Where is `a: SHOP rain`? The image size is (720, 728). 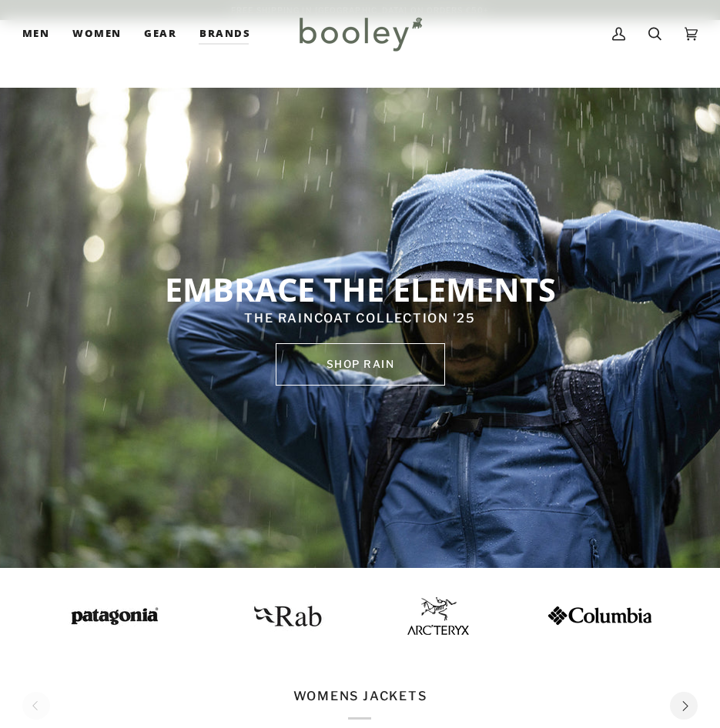 a: SHOP rain is located at coordinates (360, 364).